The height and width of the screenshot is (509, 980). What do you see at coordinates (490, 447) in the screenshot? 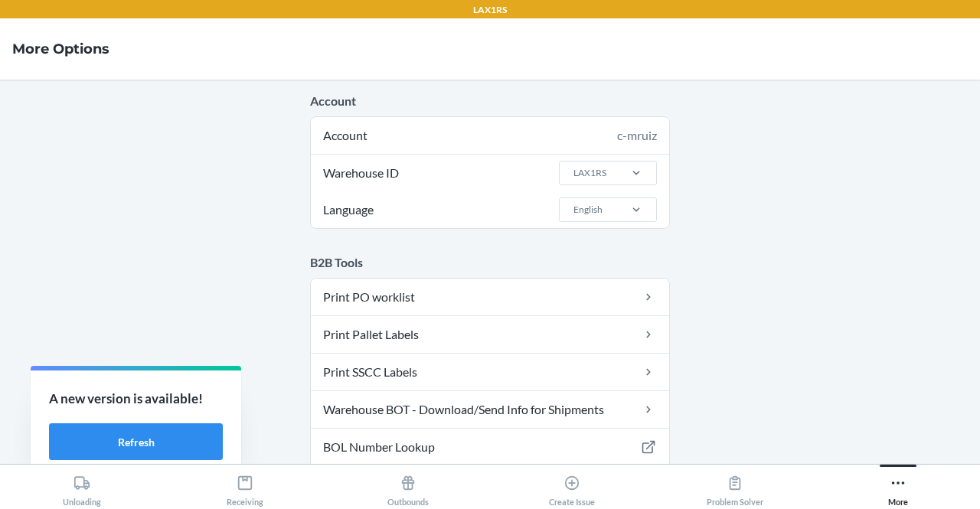
I see `a: BOL Number Lookup` at bounding box center [490, 447].